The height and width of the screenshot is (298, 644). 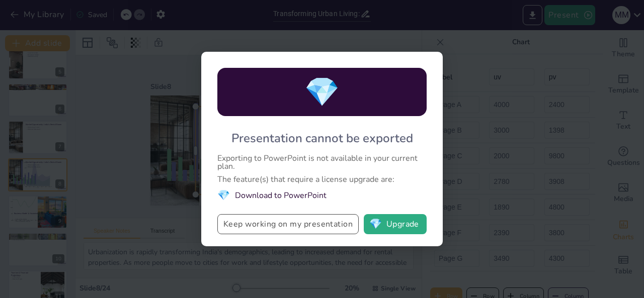 I want to click on div: Presentation cannot be exported, so click(x=322, y=138).